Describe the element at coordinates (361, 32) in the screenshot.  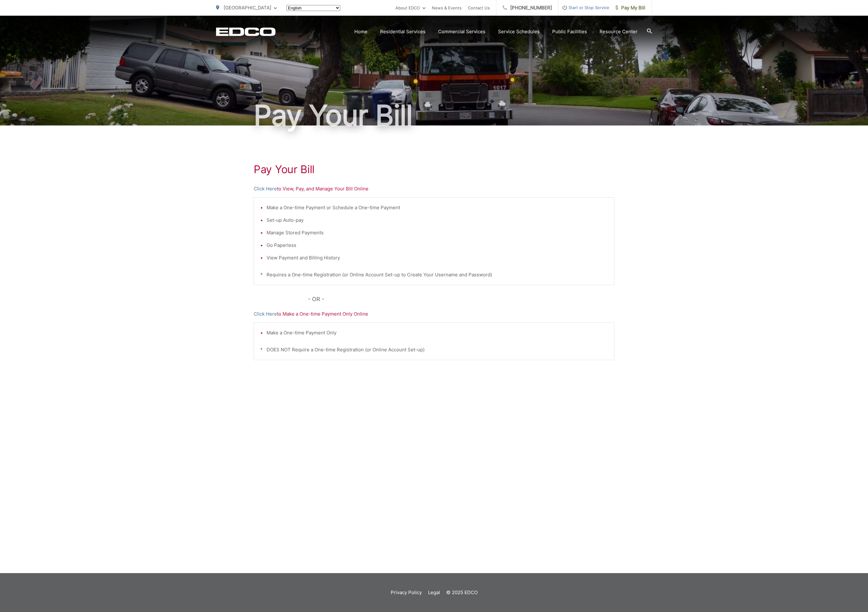
I see `a: Home` at that location.